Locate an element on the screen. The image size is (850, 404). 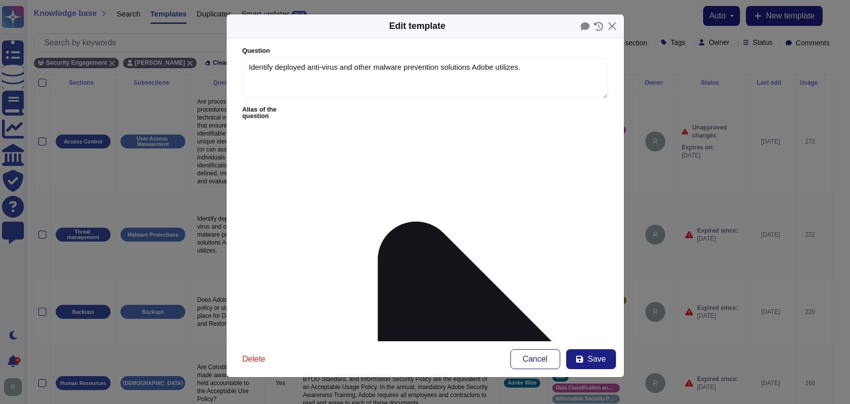
button: Cancel is located at coordinates (535, 359).